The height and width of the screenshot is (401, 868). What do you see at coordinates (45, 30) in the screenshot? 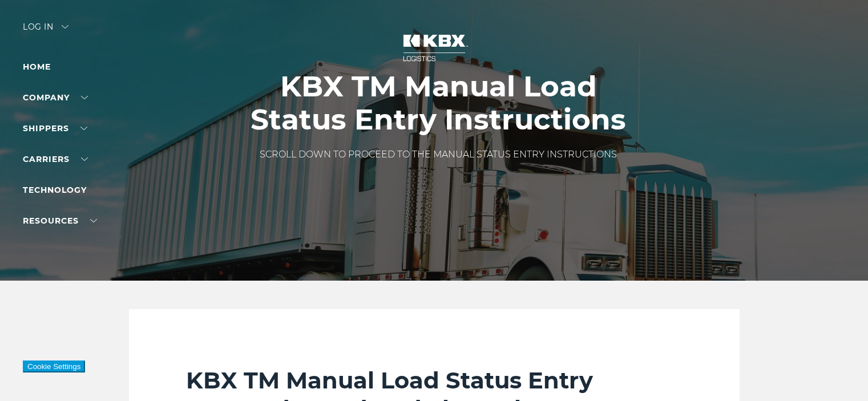
I see `div: Log in` at bounding box center [45, 30].